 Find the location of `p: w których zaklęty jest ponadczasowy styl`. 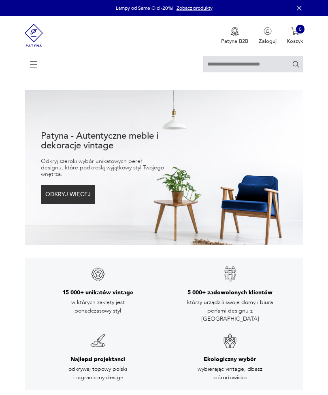

p: w których zaklęty jest ponadczasowy styl is located at coordinates (98, 307).